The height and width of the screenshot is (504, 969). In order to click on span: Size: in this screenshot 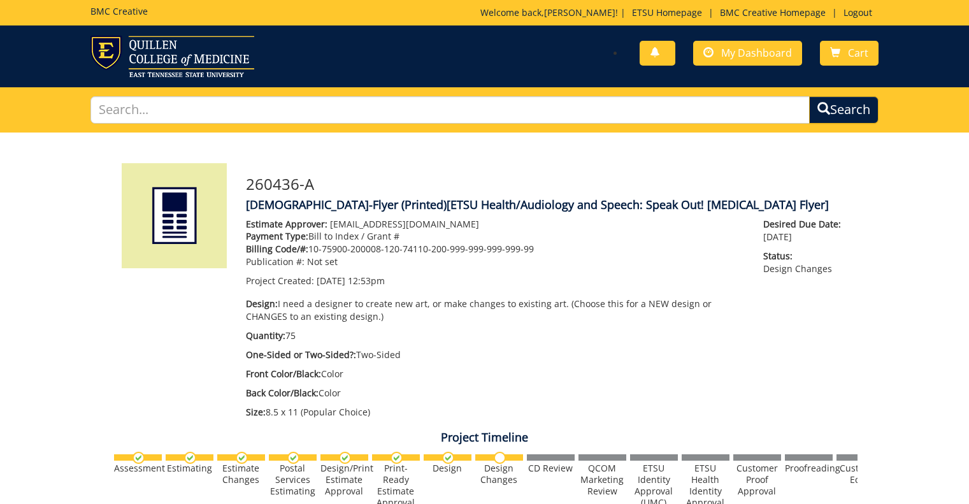, I will do `click(255, 411)`.